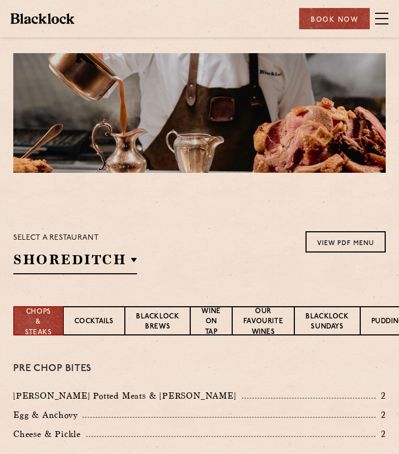 The image size is (399, 454). What do you see at coordinates (157, 322) in the screenshot?
I see `p: Blacklock Brews` at bounding box center [157, 322].